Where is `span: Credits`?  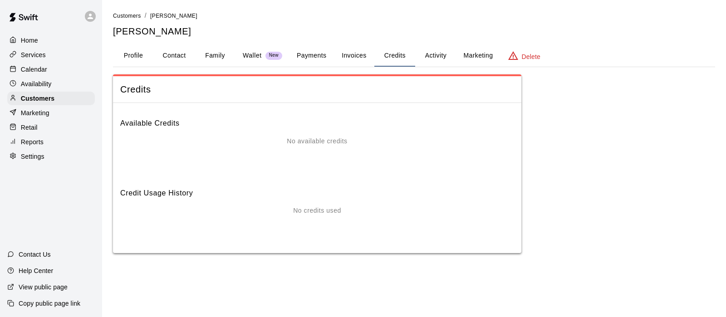
span: Credits is located at coordinates (317, 89).